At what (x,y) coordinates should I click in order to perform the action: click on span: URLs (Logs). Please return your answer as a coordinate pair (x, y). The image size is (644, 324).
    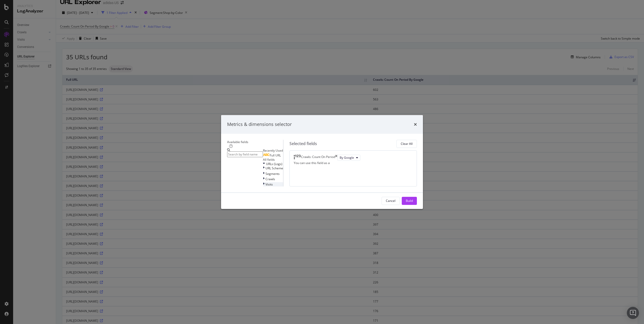
    Looking at the image, I should click on (274, 164).